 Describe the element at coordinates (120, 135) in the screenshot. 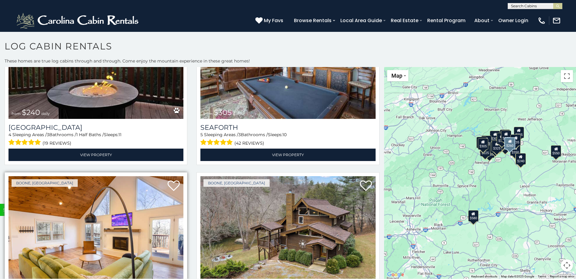

I see `span: 11` at that location.